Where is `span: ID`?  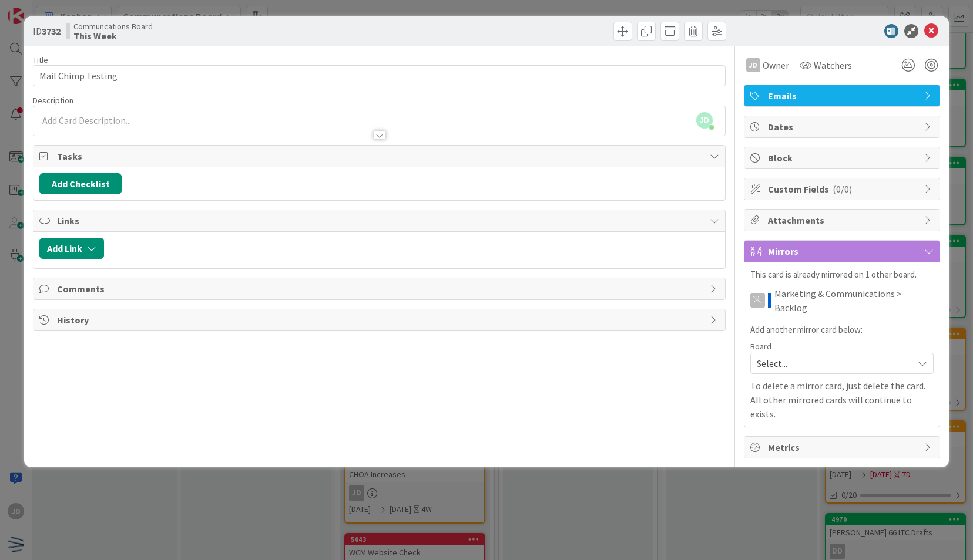 span: ID is located at coordinates (46, 31).